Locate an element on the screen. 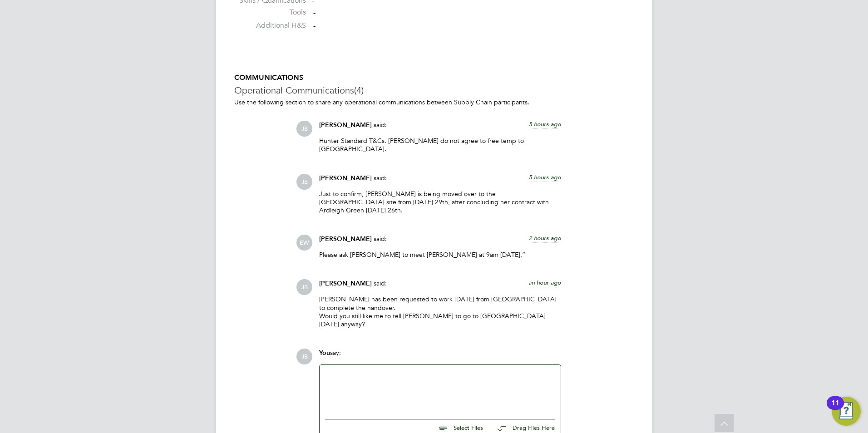 This screenshot has height=433, width=868. span: (4) is located at coordinates (359, 91).